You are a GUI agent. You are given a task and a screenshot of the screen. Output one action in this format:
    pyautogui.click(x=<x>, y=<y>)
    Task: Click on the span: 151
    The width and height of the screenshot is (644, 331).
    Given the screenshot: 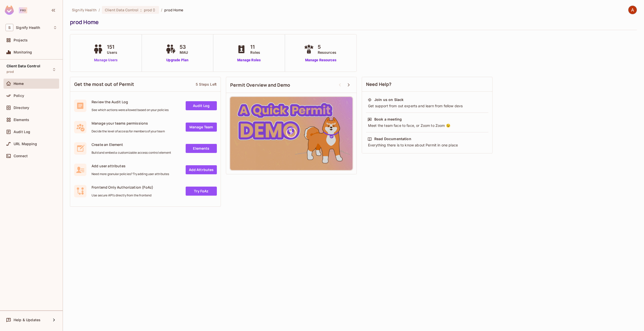 What is the action you would take?
    pyautogui.click(x=112, y=47)
    